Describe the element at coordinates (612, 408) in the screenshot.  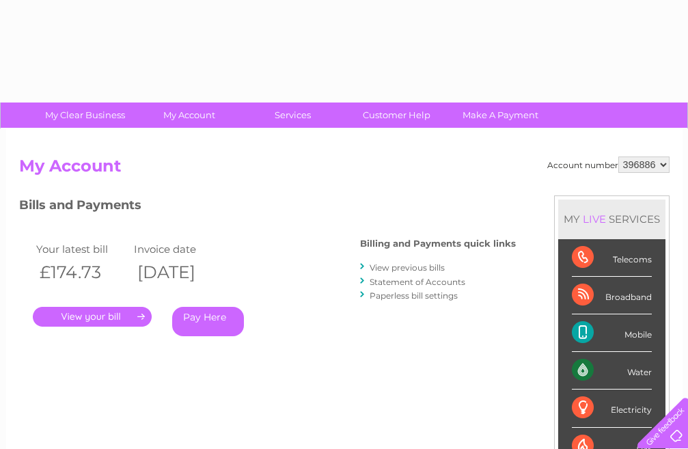
I see `div: Electricity` at that location.